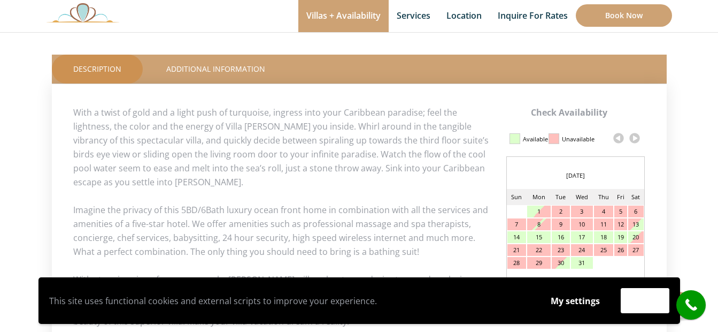  What do you see at coordinates (636, 250) in the screenshot?
I see `div: 27` at bounding box center [636, 250].